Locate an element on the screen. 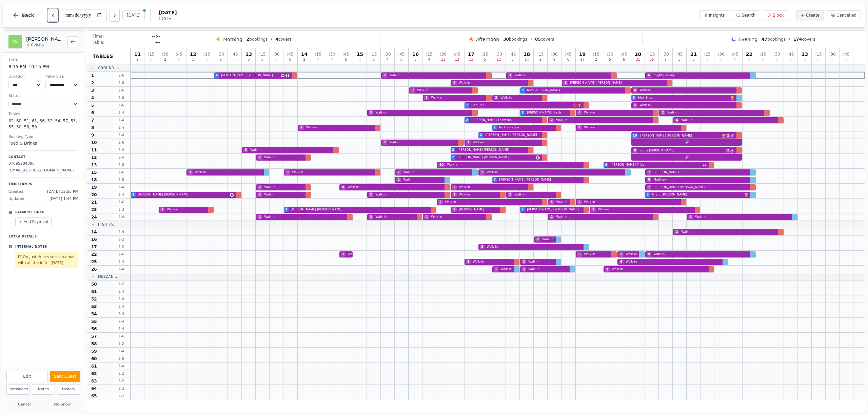  span: covers is located at coordinates (283, 39).